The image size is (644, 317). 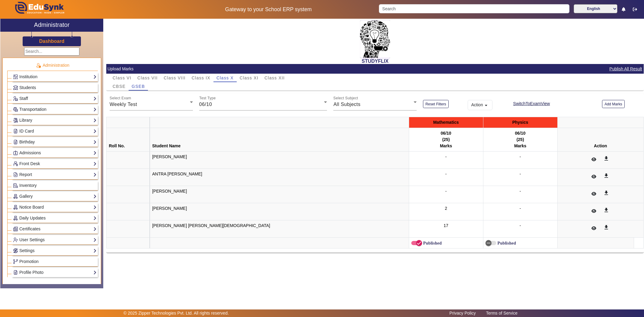 I want to click on p: © 2025 Zipper Technologies Pvt. Ltd. All rights reserved., so click(x=176, y=313).